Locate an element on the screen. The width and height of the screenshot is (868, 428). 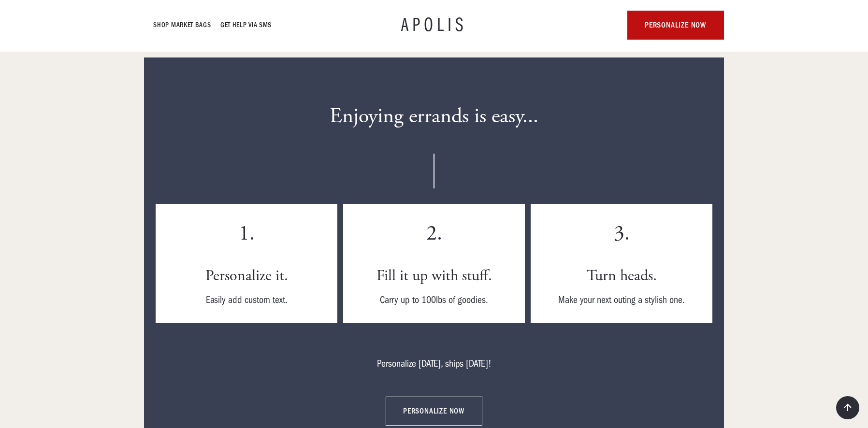
h3: Enjoying errands is easy... is located at coordinates (434, 117).